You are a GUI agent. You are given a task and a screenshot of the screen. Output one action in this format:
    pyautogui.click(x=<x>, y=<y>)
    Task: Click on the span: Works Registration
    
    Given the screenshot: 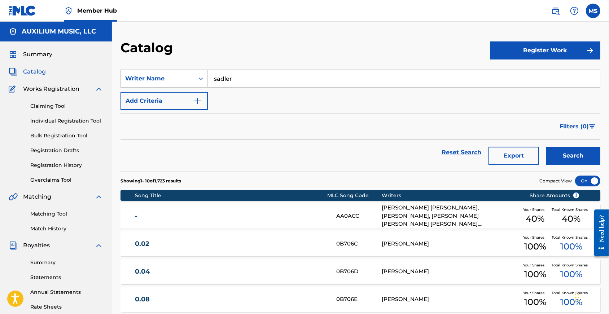 What is the action you would take?
    pyautogui.click(x=51, y=89)
    